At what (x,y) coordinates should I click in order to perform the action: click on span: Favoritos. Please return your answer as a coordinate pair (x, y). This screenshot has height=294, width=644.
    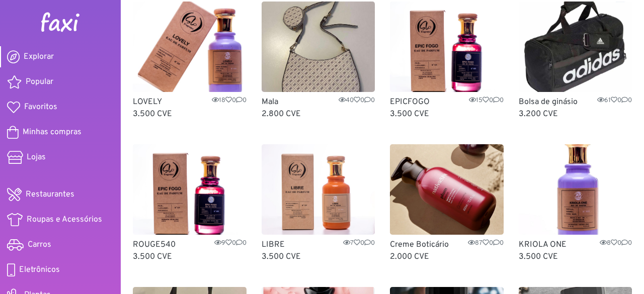
    Looking at the image, I should click on (41, 107).